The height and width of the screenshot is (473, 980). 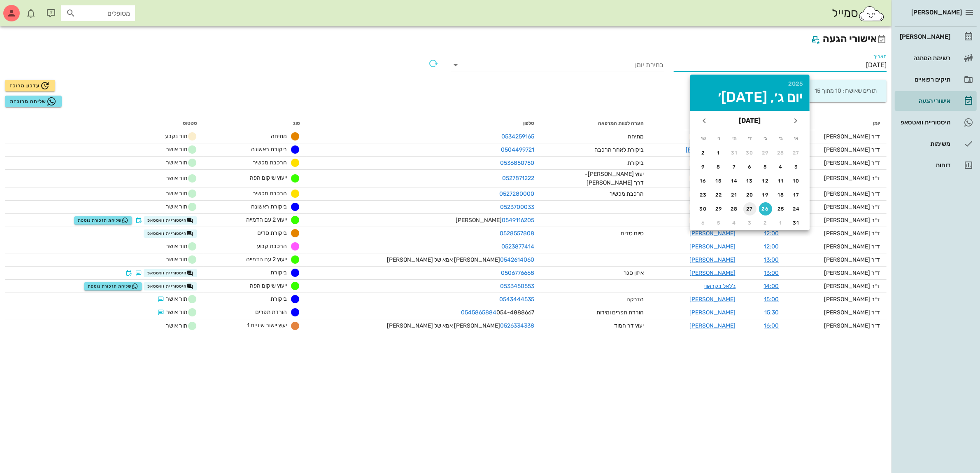 I want to click on button: 10, so click(x=796, y=181).